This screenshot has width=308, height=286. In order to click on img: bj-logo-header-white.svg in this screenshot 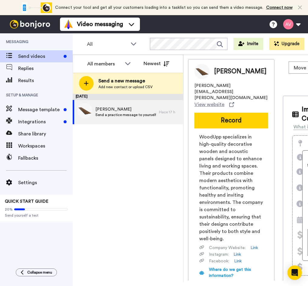, I will do `click(30, 24)`.